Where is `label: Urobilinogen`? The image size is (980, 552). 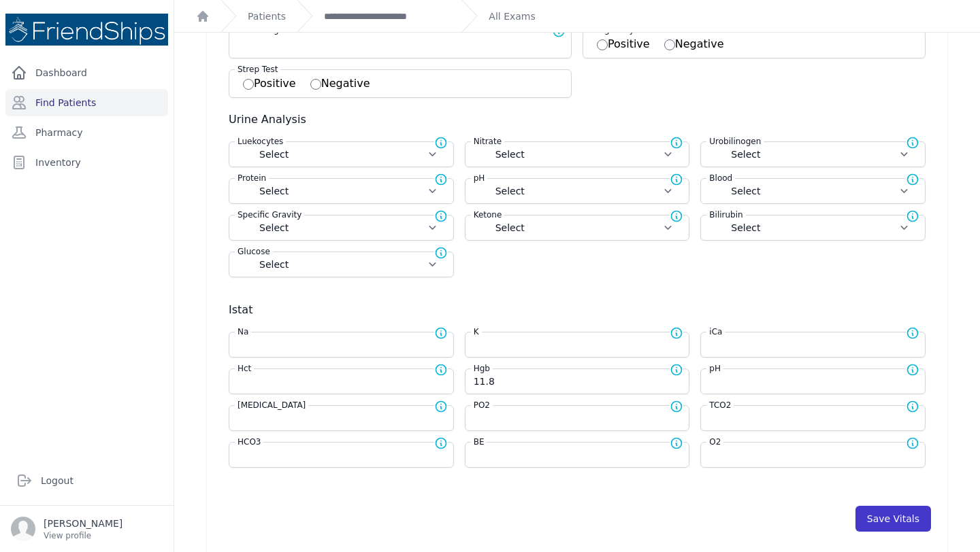 label: Urobilinogen is located at coordinates (735, 141).